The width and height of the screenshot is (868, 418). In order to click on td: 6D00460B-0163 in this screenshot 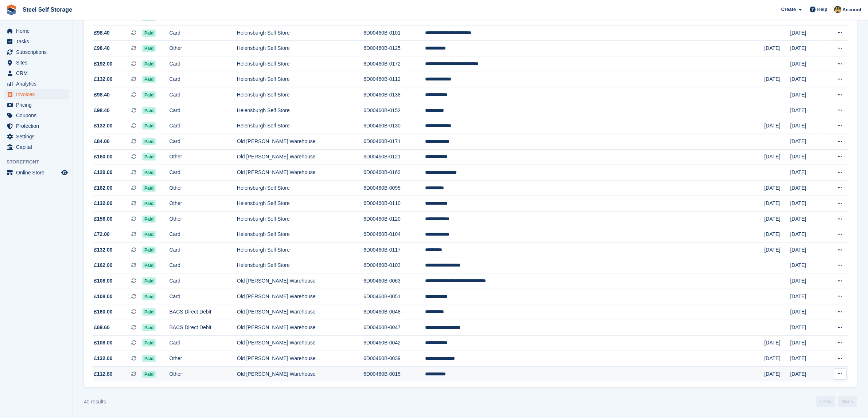, I will do `click(394, 172)`.